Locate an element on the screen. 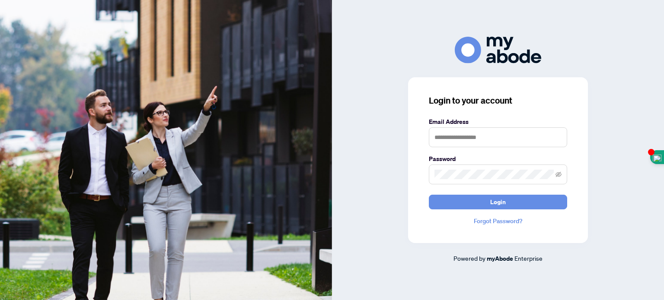 The height and width of the screenshot is (300, 664). span: Powered by is located at coordinates (469, 258).